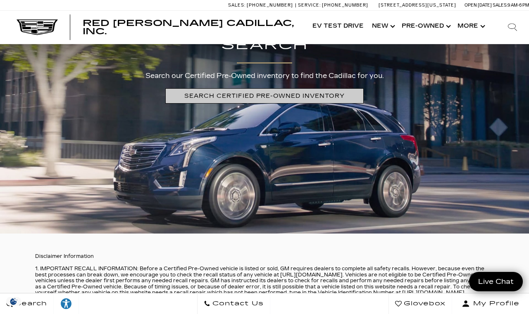 The width and height of the screenshot is (529, 314). What do you see at coordinates (264, 281) in the screenshot?
I see `p: 1. IMPORTANT RECALL INFORMATION: Before a Certified Pre-Owned vehicle is listed or sold, GM requi...` at bounding box center [264, 281].